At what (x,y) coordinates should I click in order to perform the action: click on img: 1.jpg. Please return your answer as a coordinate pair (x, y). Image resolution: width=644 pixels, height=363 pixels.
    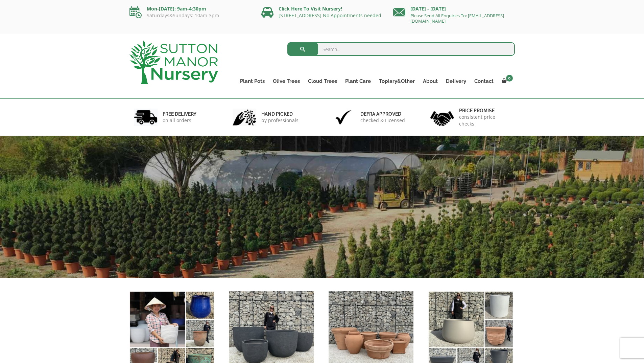
    Looking at the image, I should click on (145, 117).